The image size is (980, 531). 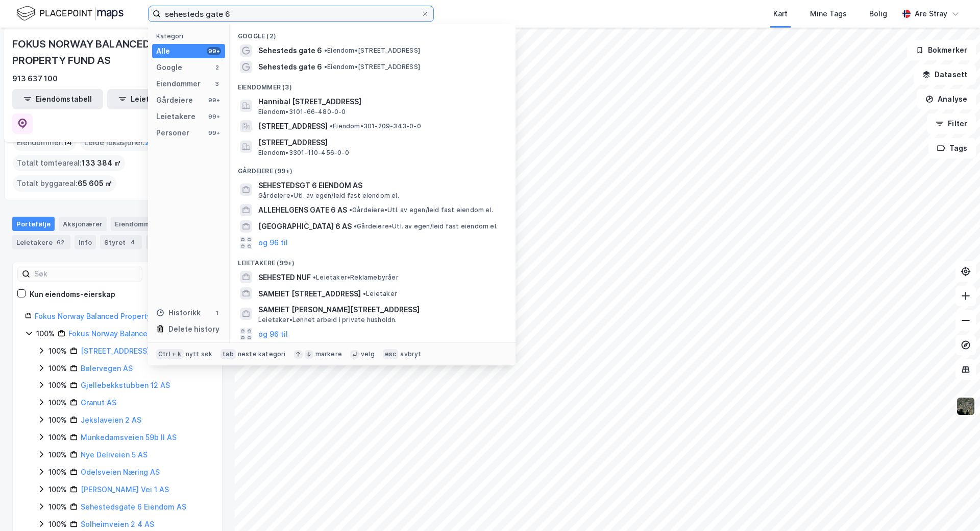 What do you see at coordinates (99, 402) in the screenshot?
I see `a: Granut AS` at bounding box center [99, 402].